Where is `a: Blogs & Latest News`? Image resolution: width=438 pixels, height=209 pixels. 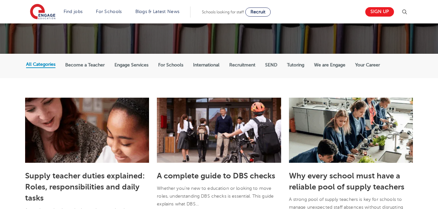
a: Blogs & Latest News is located at coordinates (157, 11).